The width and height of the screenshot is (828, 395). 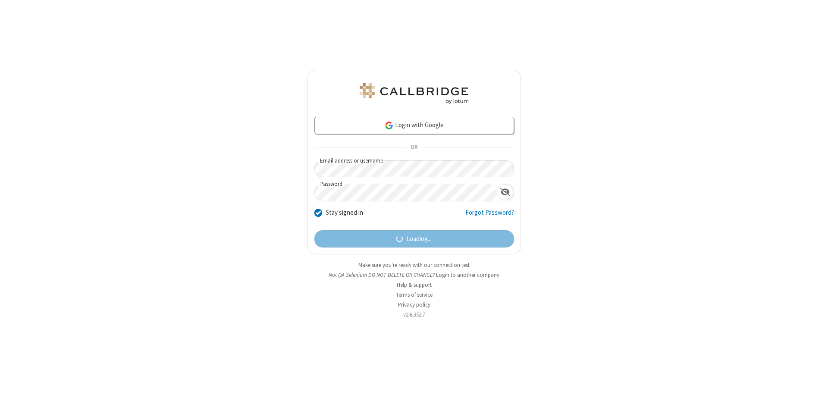 What do you see at coordinates (414, 169) in the screenshot?
I see `input: Email address or username` at bounding box center [414, 169].